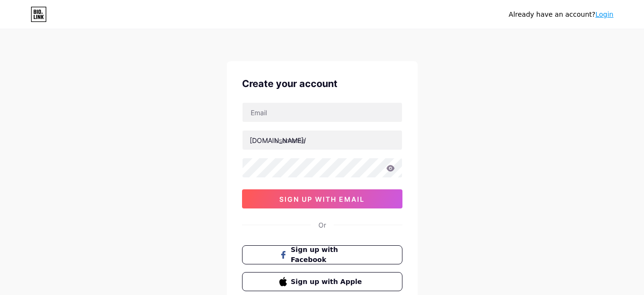  What do you see at coordinates (323, 199) in the screenshot?
I see `button: sign up with email` at bounding box center [323, 199].